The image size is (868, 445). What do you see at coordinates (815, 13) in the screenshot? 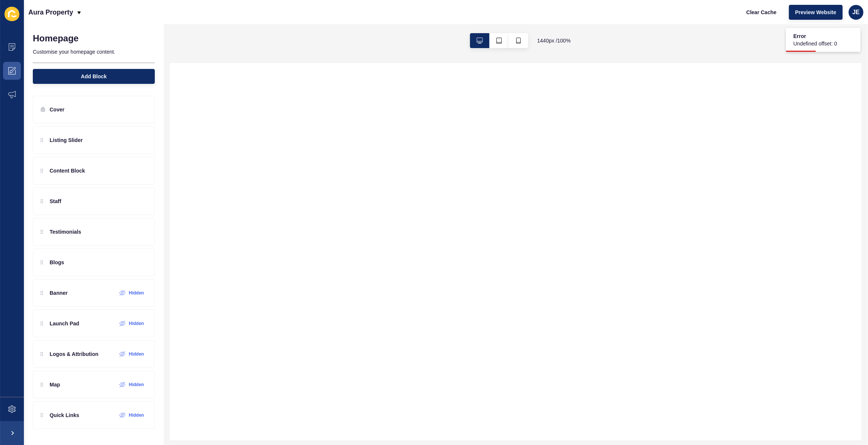
I see `button: Preview Website` at bounding box center [815, 13].